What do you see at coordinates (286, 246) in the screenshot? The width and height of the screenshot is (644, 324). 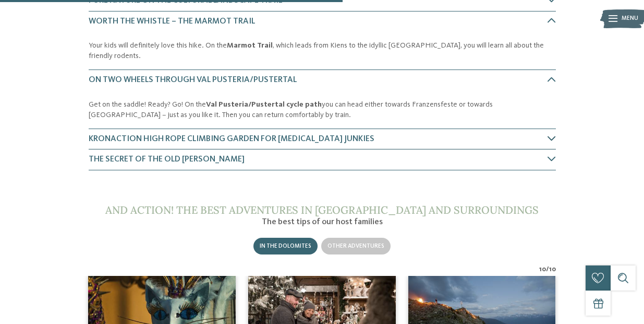 I see `span: In the Dolomites` at bounding box center [286, 246].